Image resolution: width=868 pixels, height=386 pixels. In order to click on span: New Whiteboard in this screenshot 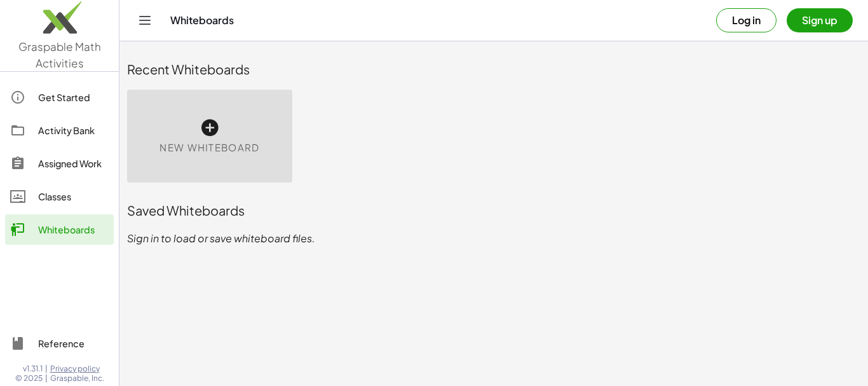, I will do `click(209, 147)`.